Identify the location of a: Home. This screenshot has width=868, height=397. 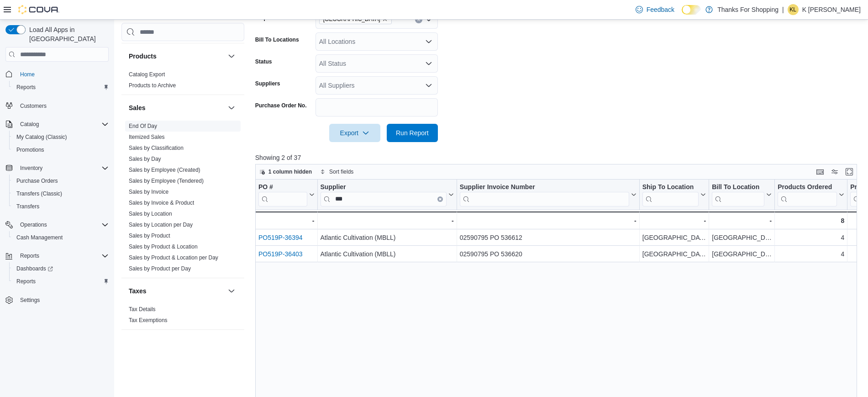
(27, 74).